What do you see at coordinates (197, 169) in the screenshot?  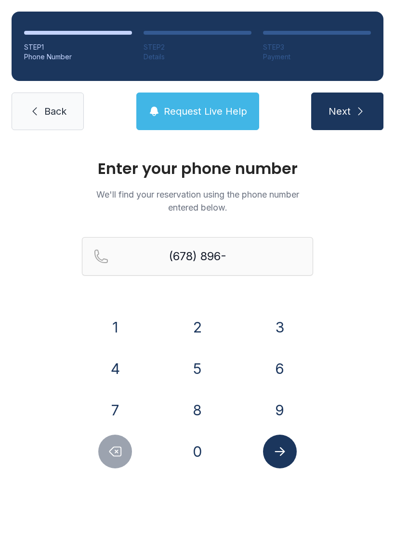 I see `h1: Enter your phone number` at bounding box center [197, 169].